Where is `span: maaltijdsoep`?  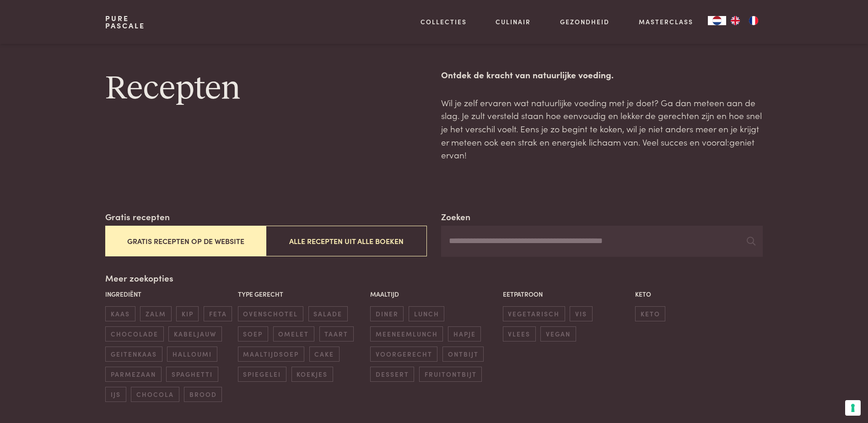 span: maaltijdsoep is located at coordinates (271, 354).